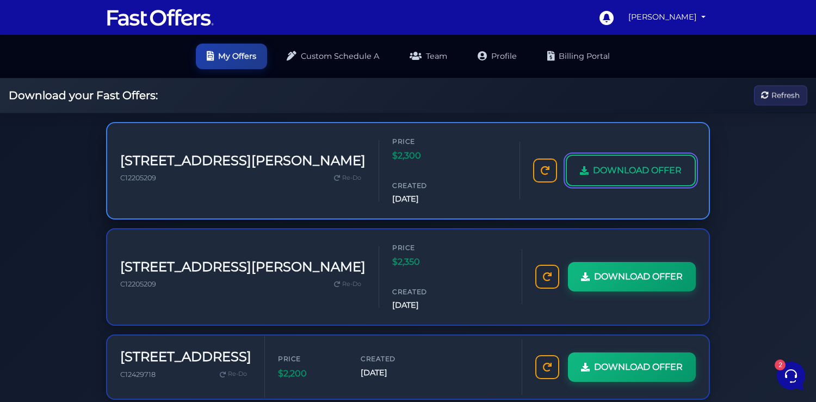 Image resolution: width=816 pixels, height=402 pixels. Describe the element at coordinates (53, 65) in the screenshot. I see `span: Your Conversations` at that location.